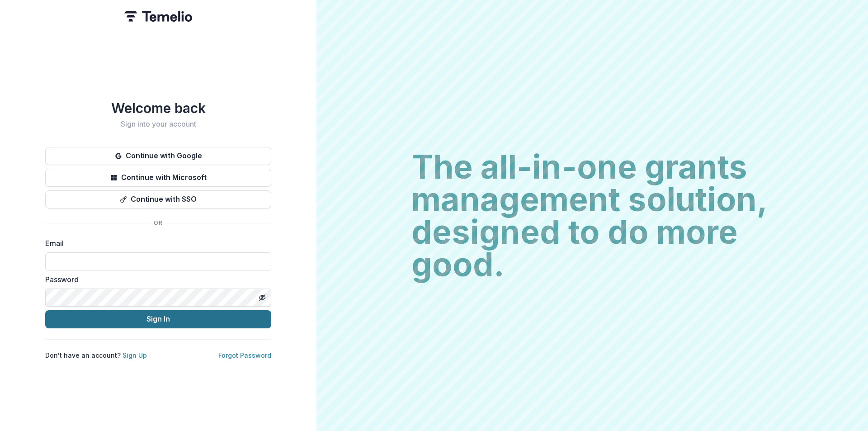 The image size is (868, 431). Describe the element at coordinates (158, 124) in the screenshot. I see `h2: Sign into your account` at that location.